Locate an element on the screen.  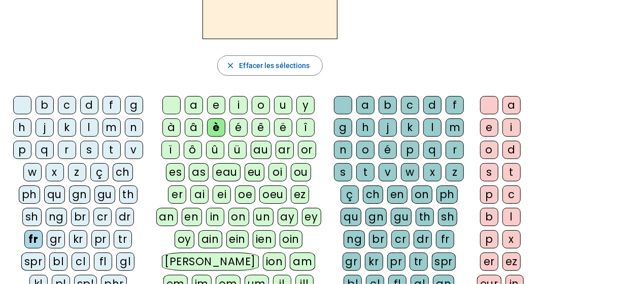
div: ar is located at coordinates (285, 150).